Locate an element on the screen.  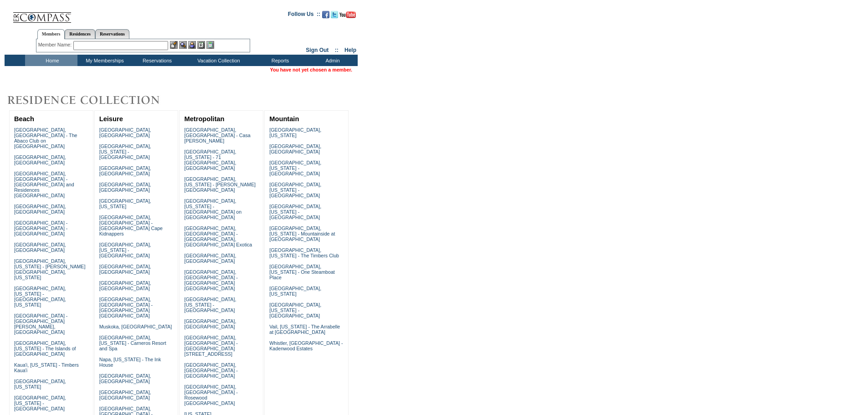
img: b_calculator.gif is located at coordinates (210, 44).